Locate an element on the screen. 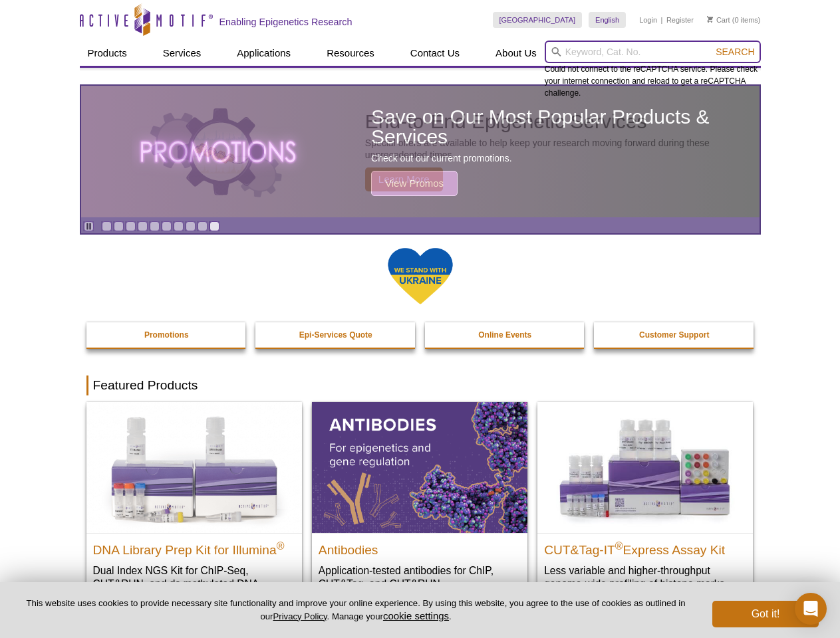  h2: DNA Library Prep Kit for Illumina is located at coordinates (194, 547).